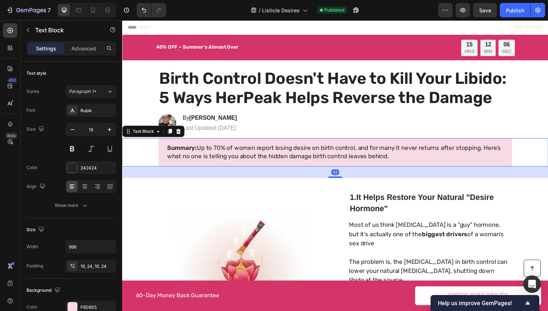 This screenshot has width=548, height=311. I want to click on h1: Birth Control Doesn't Have to Kill Your Libido: 5 Ways HerPeak Helps Reverse the Damage, so click(217, 69).